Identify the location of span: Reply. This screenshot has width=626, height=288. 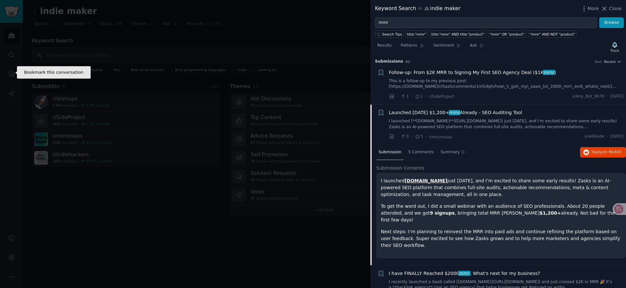
(607, 152).